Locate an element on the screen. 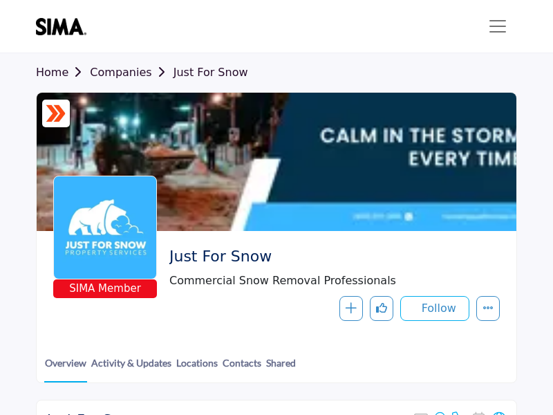 Image resolution: width=553 pixels, height=415 pixels. a: Contacts is located at coordinates (242, 368).